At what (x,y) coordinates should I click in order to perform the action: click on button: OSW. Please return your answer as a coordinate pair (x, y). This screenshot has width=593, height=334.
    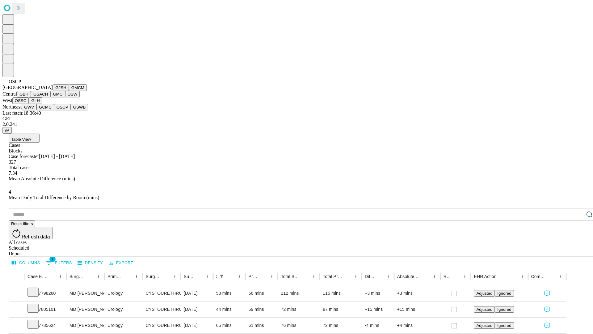
    Looking at the image, I should click on (73, 94).